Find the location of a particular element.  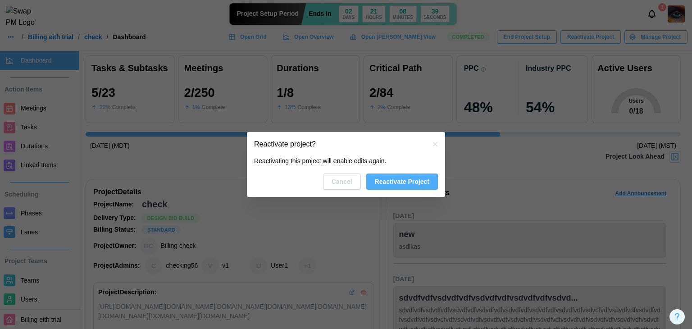

div: Reactivating this project will enable edits again. is located at coordinates (346, 161).